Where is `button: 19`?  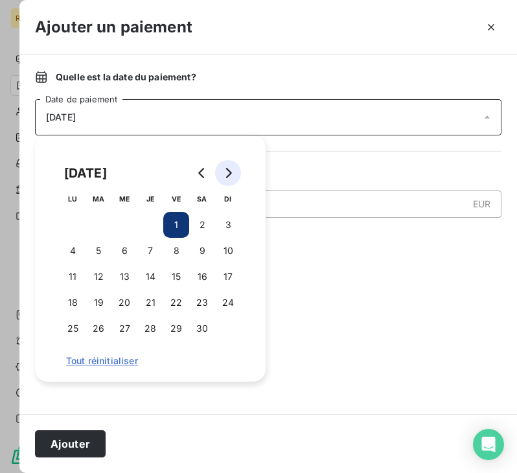
button: 19 is located at coordinates (98, 303).